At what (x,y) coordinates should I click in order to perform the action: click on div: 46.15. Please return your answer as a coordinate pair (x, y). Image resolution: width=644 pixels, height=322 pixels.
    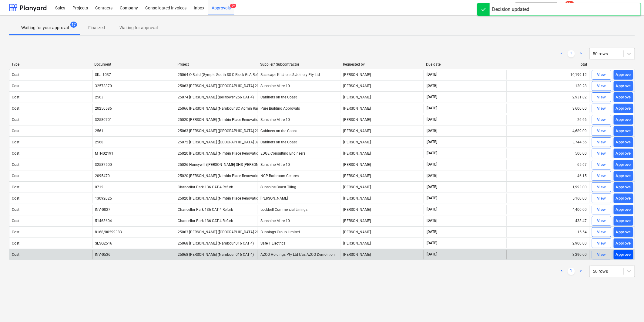
    Looking at the image, I should click on (547, 175).